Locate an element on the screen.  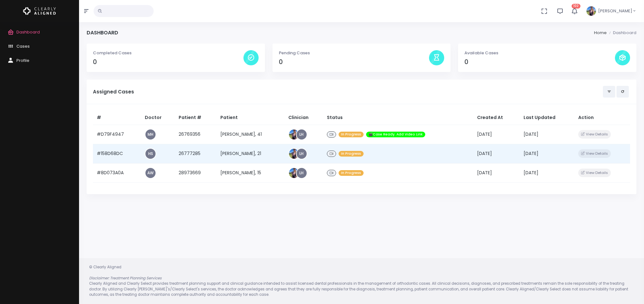
li: Home is located at coordinates (600, 33).